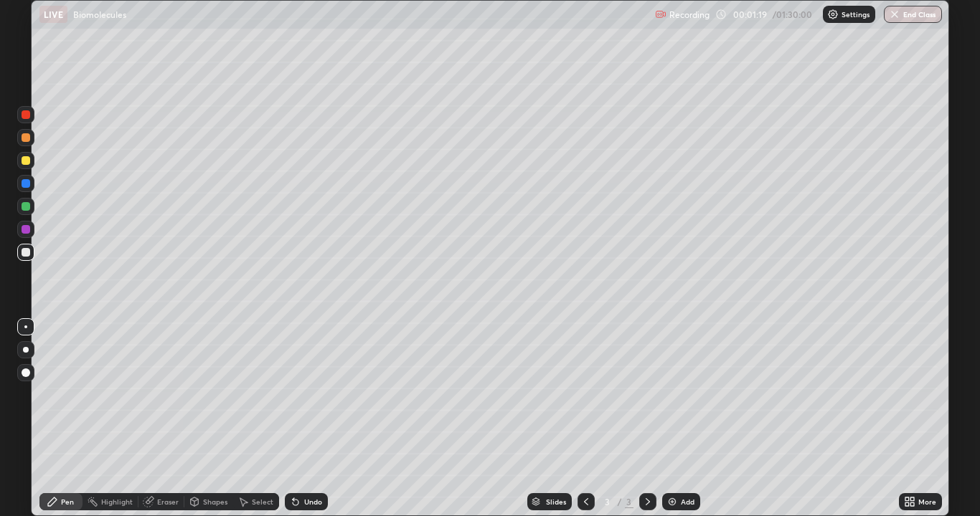  What do you see at coordinates (67, 502) in the screenshot?
I see `div: Pen` at bounding box center [67, 502].